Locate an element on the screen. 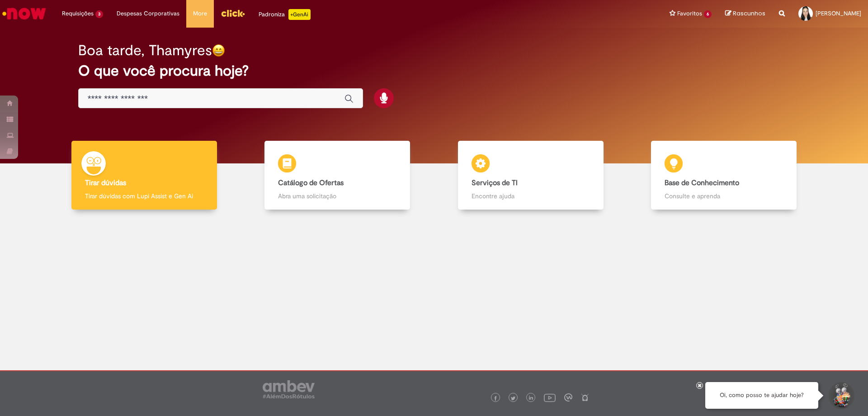 This screenshot has width=868, height=416. img: click_logo_yellow_360x200.png is located at coordinates (233, 13).